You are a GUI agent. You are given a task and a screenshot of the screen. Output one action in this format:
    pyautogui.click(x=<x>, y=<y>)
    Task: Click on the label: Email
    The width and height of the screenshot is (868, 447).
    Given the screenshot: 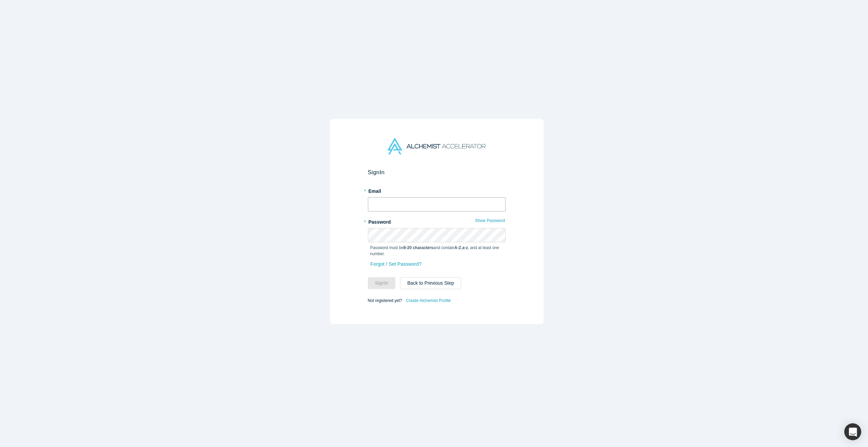 What is the action you would take?
    pyautogui.click(x=437, y=190)
    